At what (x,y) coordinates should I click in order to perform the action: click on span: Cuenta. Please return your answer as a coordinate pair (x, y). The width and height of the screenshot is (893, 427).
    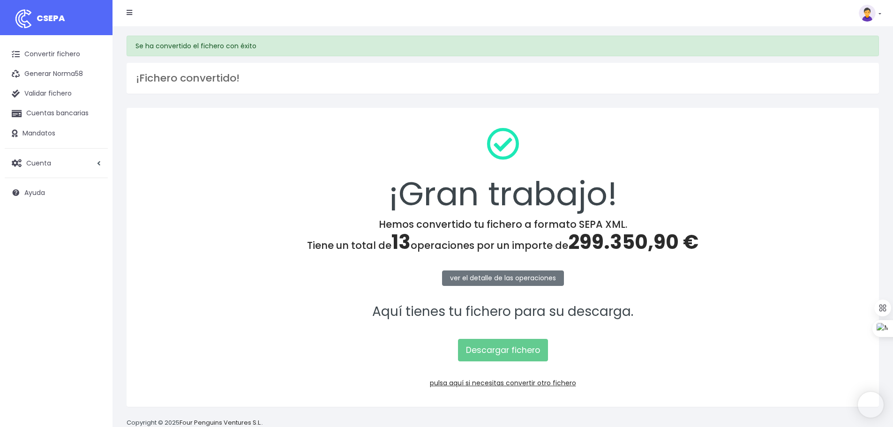
    Looking at the image, I should click on (38, 163).